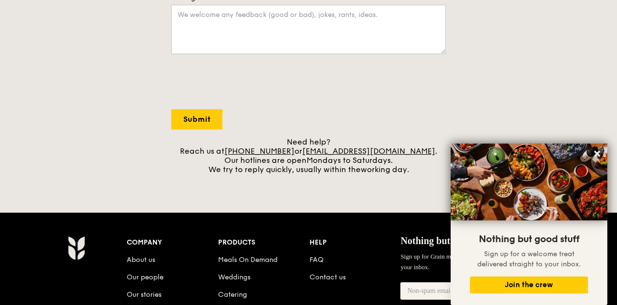 The image size is (617, 305). Describe the element at coordinates (529, 259) in the screenshot. I see `span: Sign up for a welcome treat delivered straight to your inbox.` at that location.